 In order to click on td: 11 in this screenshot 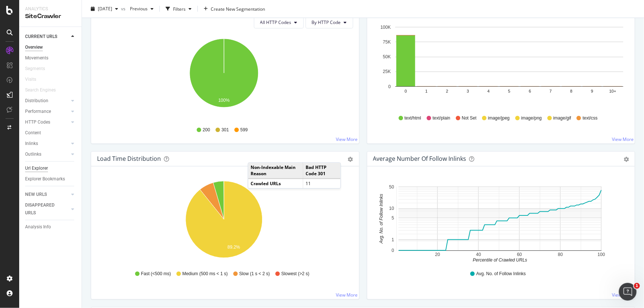, I will do `click(322, 184)`.